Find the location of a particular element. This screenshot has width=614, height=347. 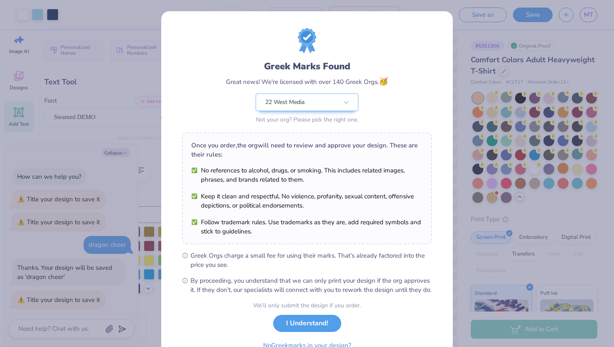

li: No references to alcohol, drugs, or smoking. This includes related images, phrases, and brands re... is located at coordinates (307, 175).